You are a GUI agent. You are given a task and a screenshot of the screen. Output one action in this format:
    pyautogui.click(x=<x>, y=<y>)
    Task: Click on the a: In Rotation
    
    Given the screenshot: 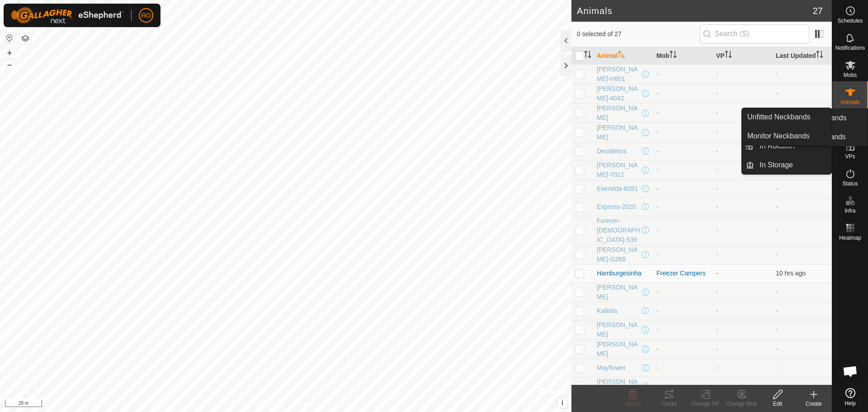 What is the action you would take?
    pyautogui.click(x=793, y=146)
    